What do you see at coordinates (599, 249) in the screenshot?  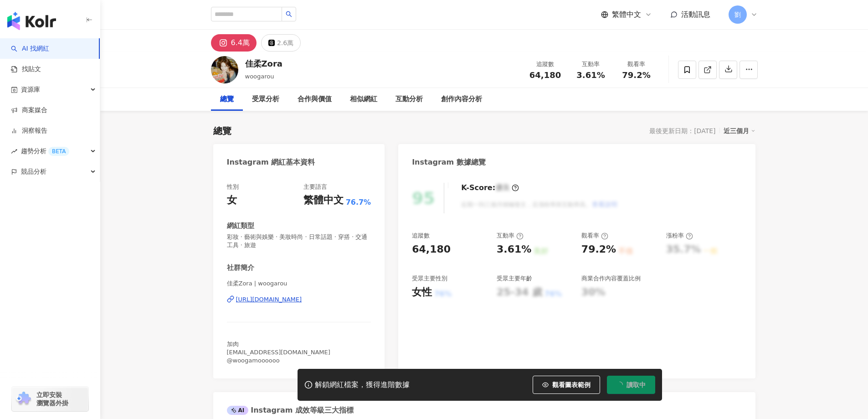 I see `div: 79.2%` at bounding box center [599, 249].